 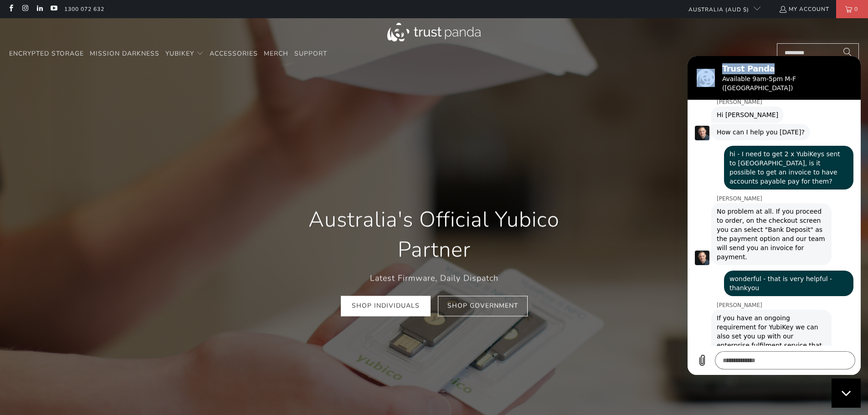 I want to click on a: Accessories, so click(x=234, y=54).